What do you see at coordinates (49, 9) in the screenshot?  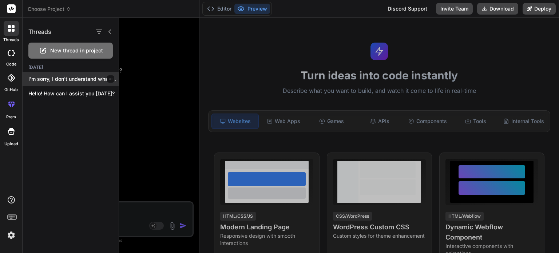 I see `span: Choose Project` at bounding box center [49, 9].